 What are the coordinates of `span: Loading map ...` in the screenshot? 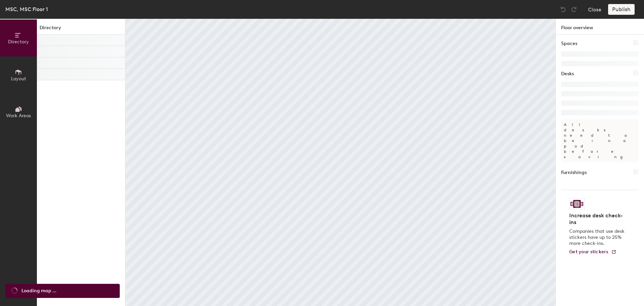 It's located at (39, 291).